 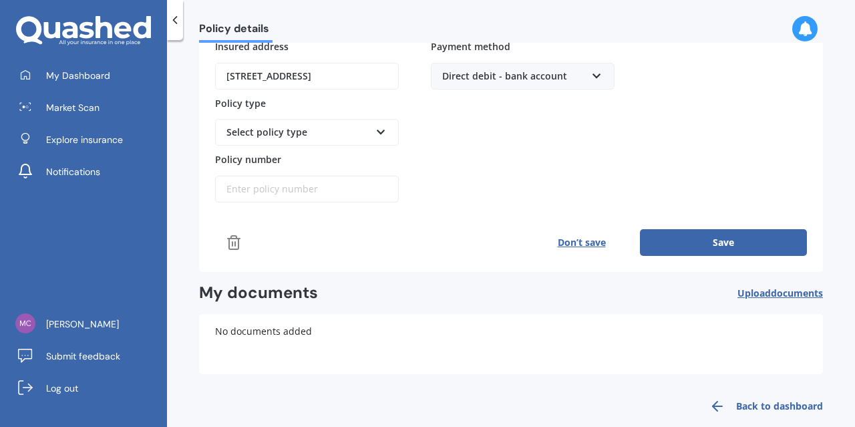 I want to click on a: Submit feedback, so click(x=88, y=356).